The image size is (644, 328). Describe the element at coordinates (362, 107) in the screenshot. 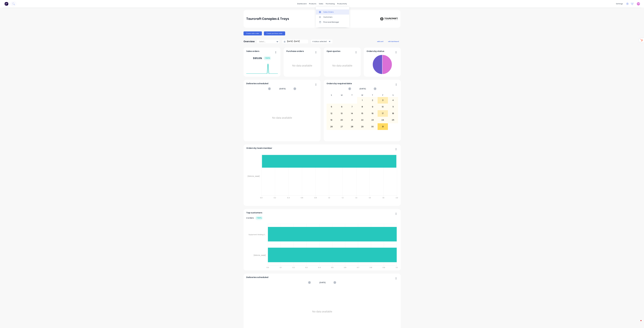

I see `div: 8` at that location.